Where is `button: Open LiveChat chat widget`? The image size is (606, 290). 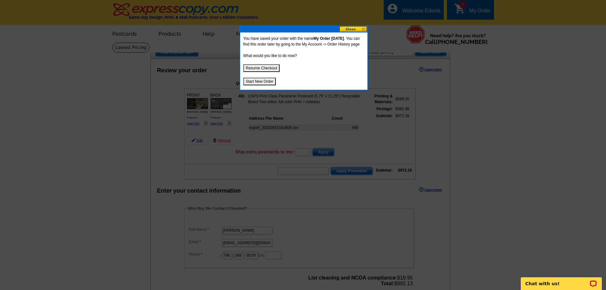 button: Open LiveChat chat widget is located at coordinates (77, 14).